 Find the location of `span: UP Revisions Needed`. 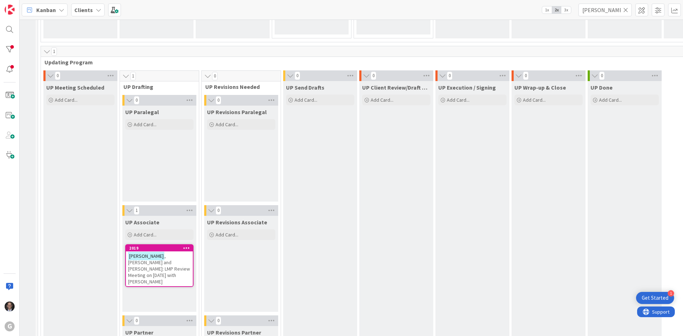

span: UP Revisions Needed is located at coordinates (239, 87).